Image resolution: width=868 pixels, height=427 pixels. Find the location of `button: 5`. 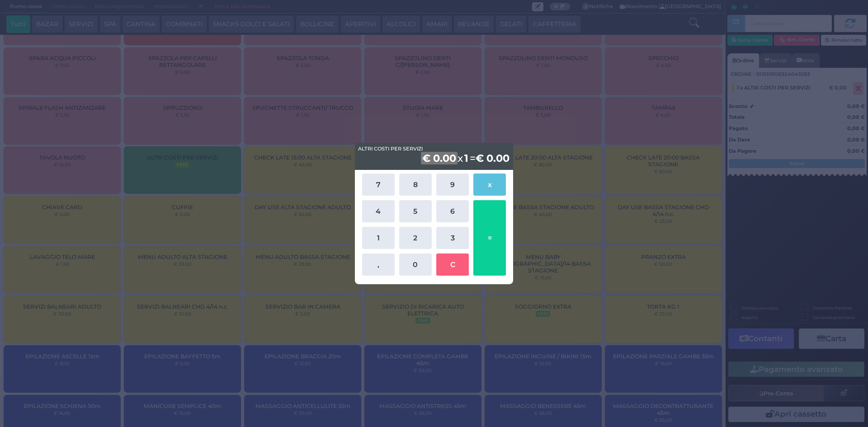

button: 5 is located at coordinates (416, 211).